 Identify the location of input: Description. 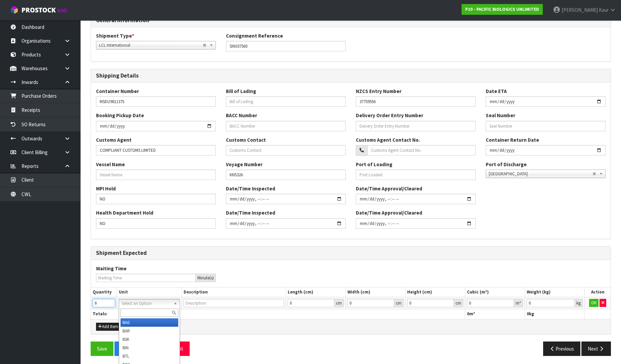
(233, 303).